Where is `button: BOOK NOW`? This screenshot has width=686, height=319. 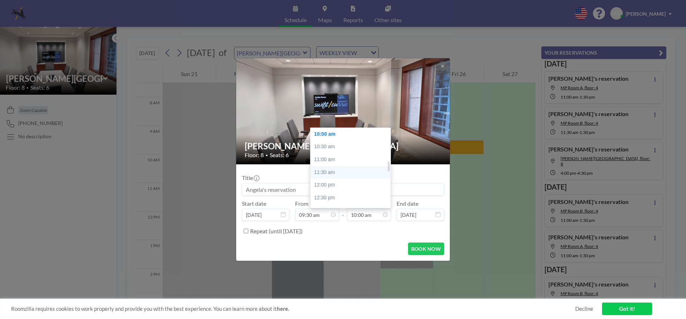 button: BOOK NOW is located at coordinates (426, 249).